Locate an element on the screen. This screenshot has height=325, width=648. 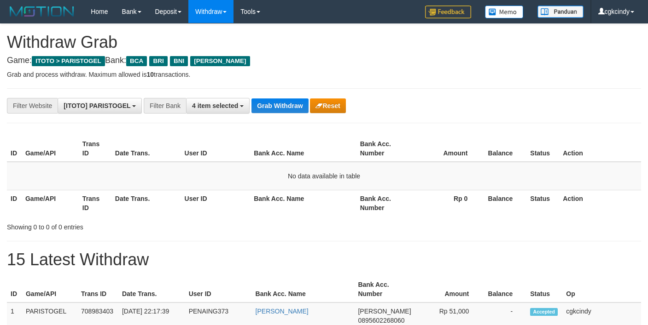
h4: Game: Bank: is located at coordinates (324, 61).